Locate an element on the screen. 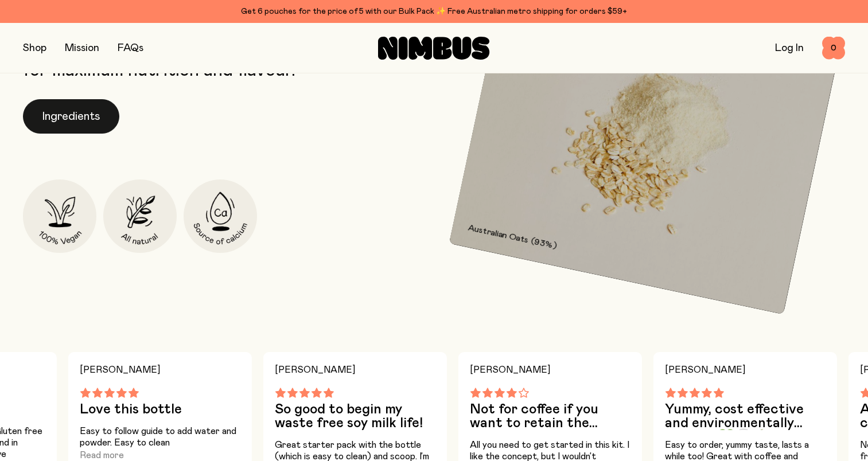 This screenshot has width=868, height=461. p: Avocado Oil Powder is located at coordinates (642, 308).